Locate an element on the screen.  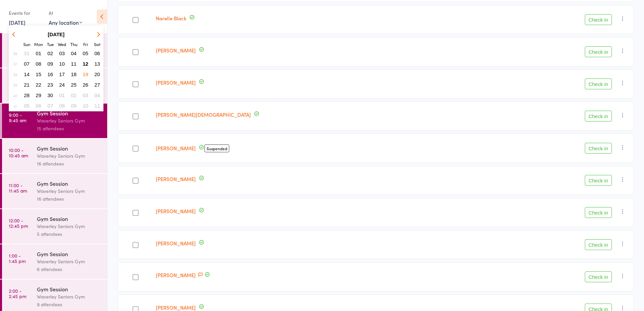
button: 16 is located at coordinates (50, 74).